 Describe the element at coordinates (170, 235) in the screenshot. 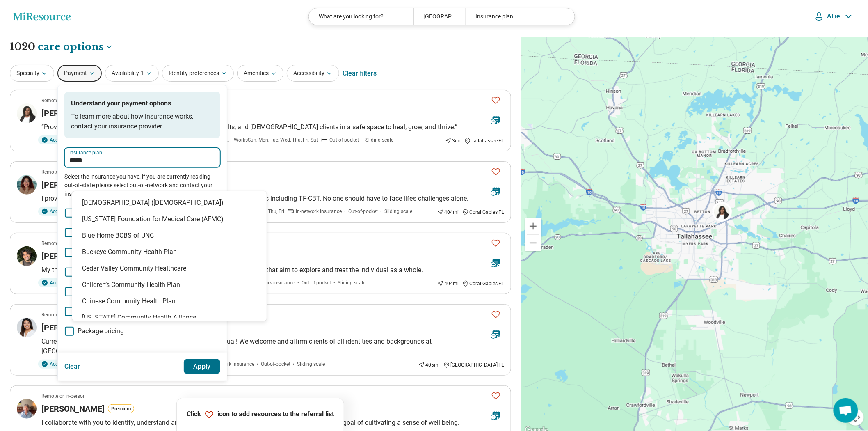

I see `div: Blue Home BCBS of UNC` at that location.